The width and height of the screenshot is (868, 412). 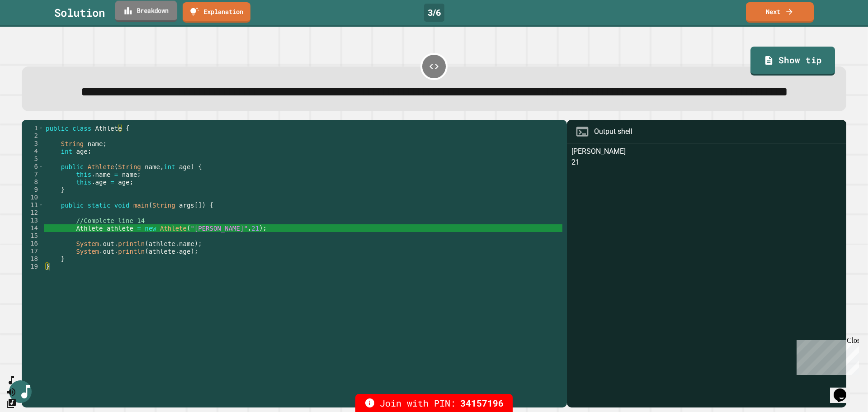 I want to click on div: Output shell, so click(x=613, y=131).